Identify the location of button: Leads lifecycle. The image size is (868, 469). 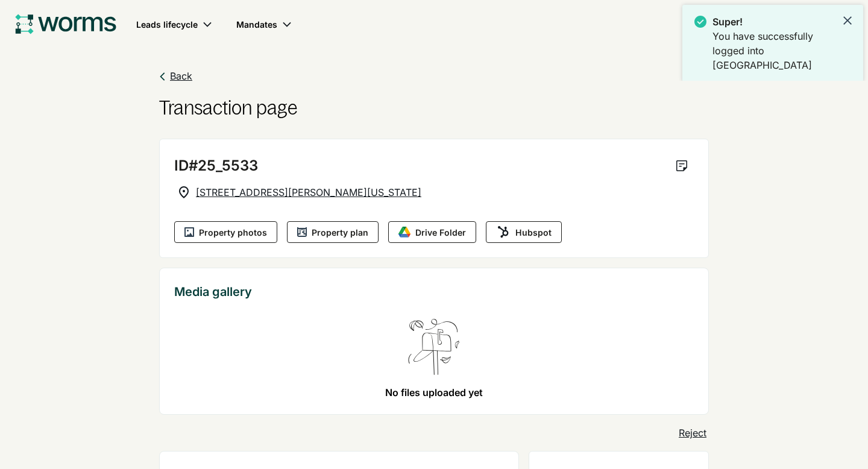
(174, 24).